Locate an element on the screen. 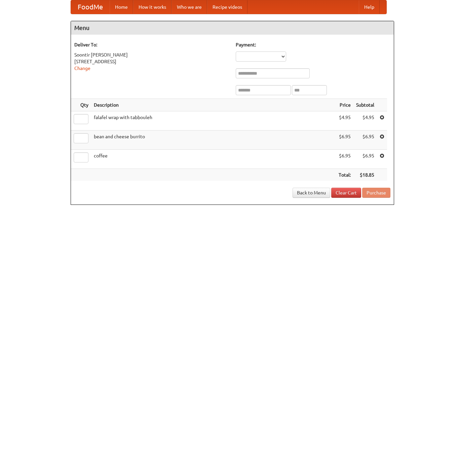 This screenshot has width=457, height=476. a: Clear Cart is located at coordinates (346, 193).